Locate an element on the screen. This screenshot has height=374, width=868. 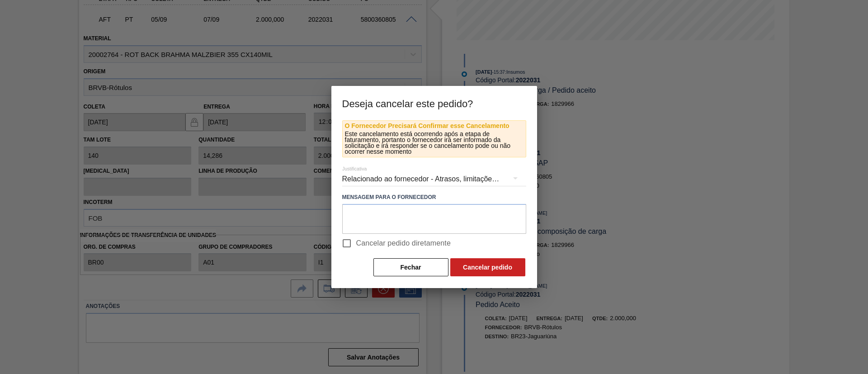
p: O Fornecedor Precisará Confirmar esse Cancelamento is located at coordinates (434, 126).